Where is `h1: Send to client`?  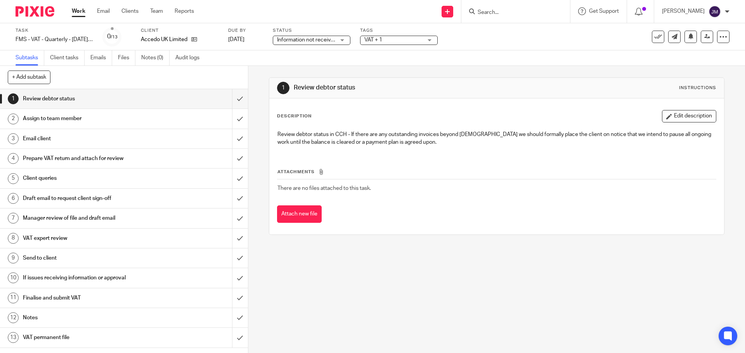 h1: Send to client is located at coordinates (90, 258).